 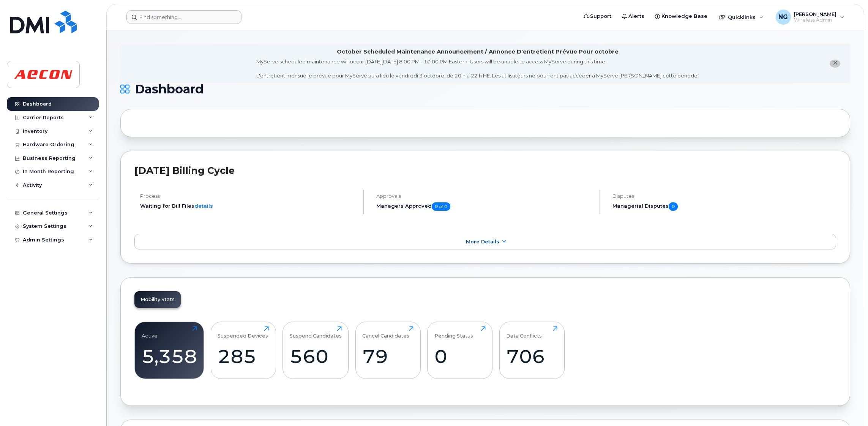 What do you see at coordinates (673, 207) in the screenshot?
I see `span: 0` at bounding box center [673, 207].